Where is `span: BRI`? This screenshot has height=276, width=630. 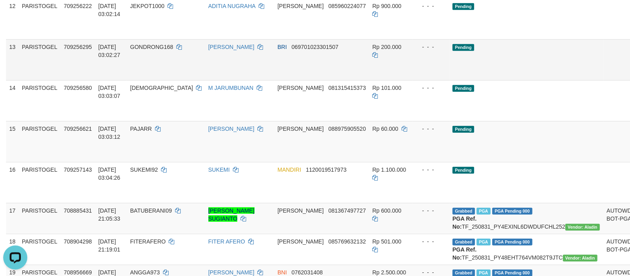
span: BRI is located at coordinates (282, 47).